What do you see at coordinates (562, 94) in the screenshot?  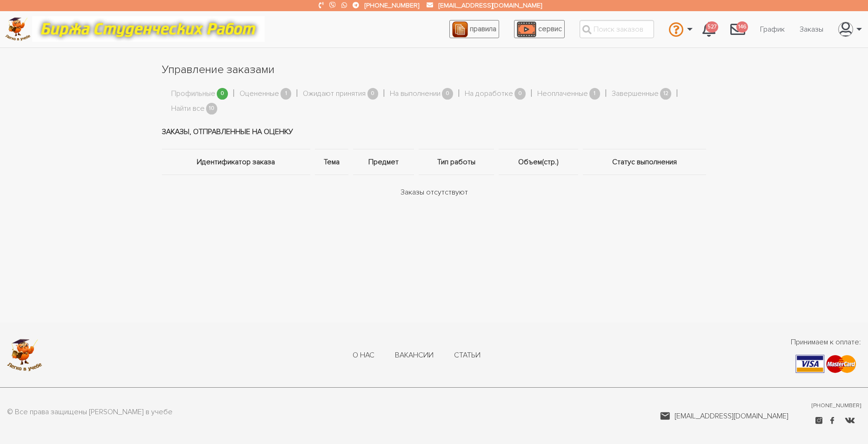 I see `a: Неоплаченные` at bounding box center [562, 94].